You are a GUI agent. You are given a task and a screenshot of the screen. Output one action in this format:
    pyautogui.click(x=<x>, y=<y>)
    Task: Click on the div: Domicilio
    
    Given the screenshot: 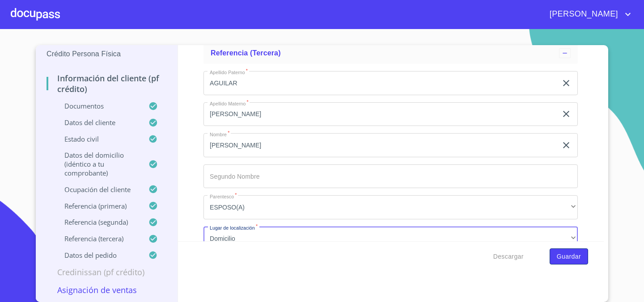 What is the action you would take?
    pyautogui.click(x=390, y=239)
    